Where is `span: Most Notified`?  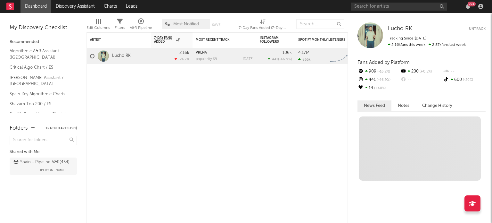 span: Most Notified is located at coordinates (186, 24).